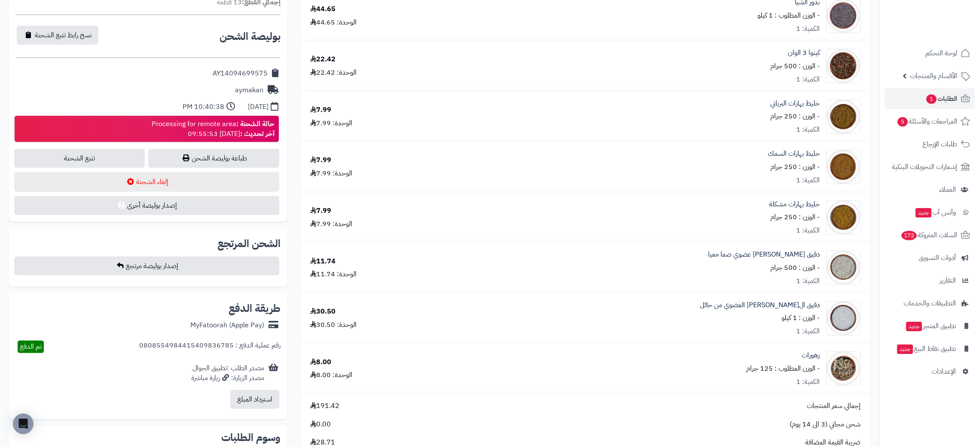  Describe the element at coordinates (930, 98) in the screenshot. I see `a: الطلبات1` at that location.